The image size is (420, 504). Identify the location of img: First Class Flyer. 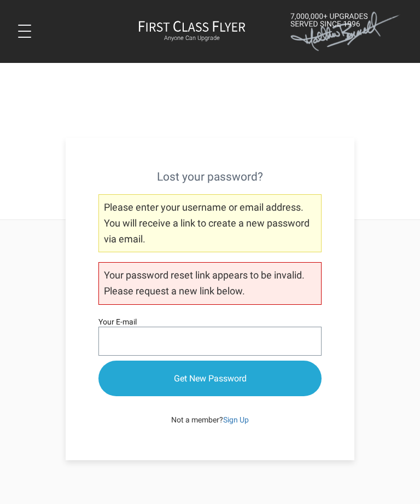
(192, 26).